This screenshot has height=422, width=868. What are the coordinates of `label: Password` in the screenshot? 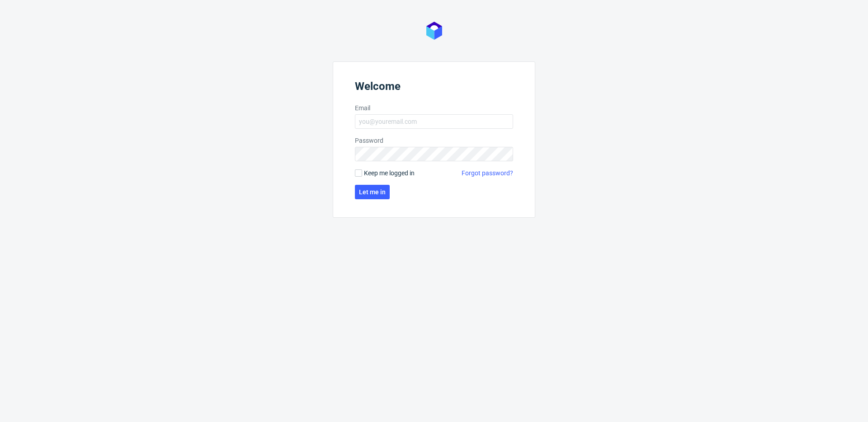 It's located at (434, 141).